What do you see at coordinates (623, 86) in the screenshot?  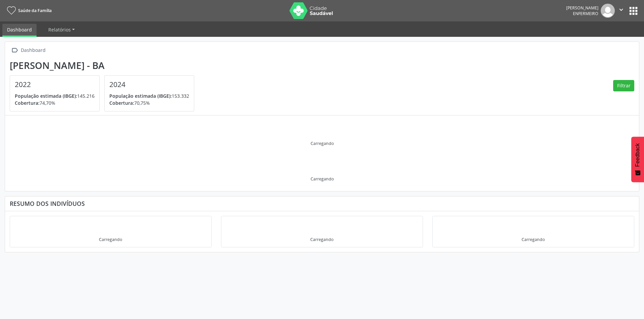 I see `button: Filtrar` at bounding box center [623, 86].